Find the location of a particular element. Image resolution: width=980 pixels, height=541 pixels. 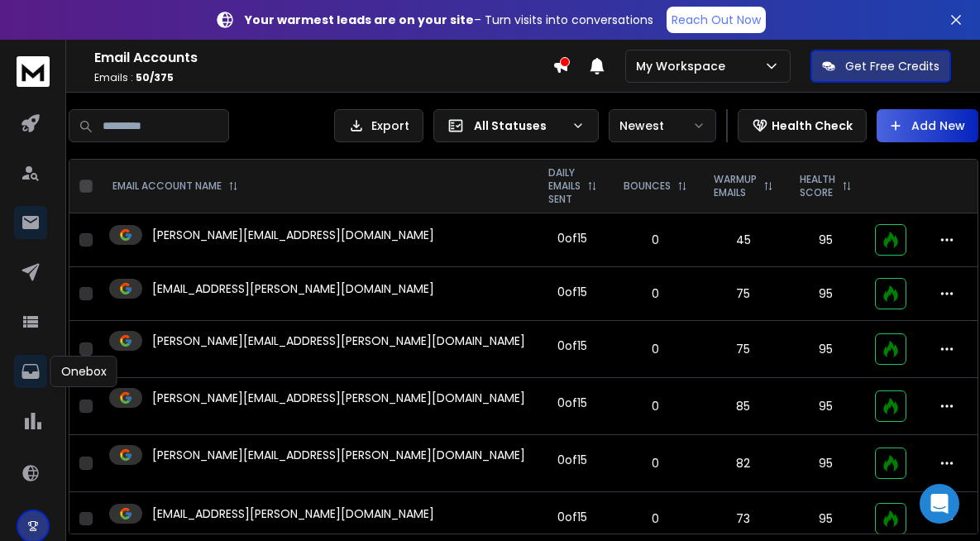

div: Open Intercom Messenger is located at coordinates (940, 503).